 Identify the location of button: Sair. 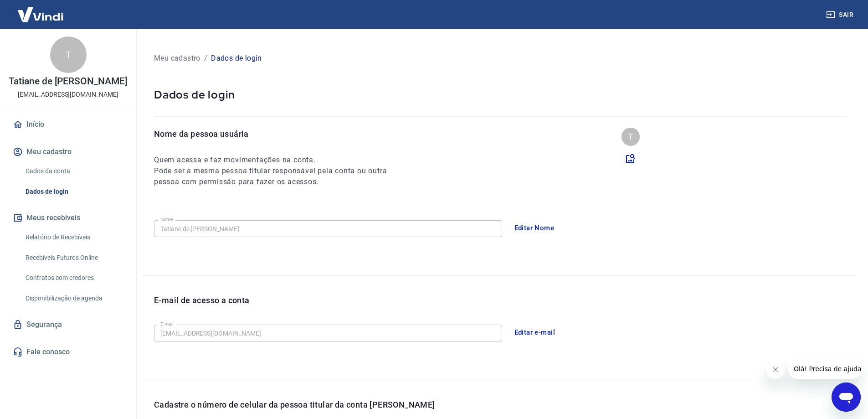
(841, 15).